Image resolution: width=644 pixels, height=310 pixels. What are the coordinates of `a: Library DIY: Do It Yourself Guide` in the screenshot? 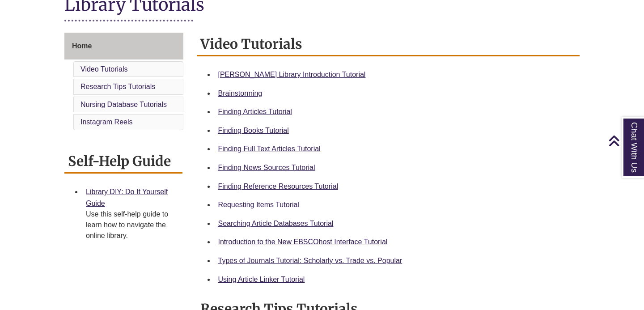 It's located at (126, 197).